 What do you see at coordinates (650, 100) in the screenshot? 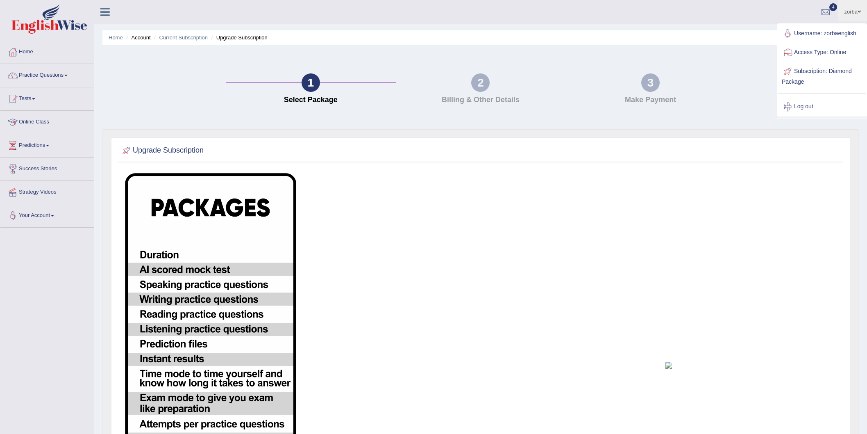
I see `h4: Make Payment` at bounding box center [650, 100].